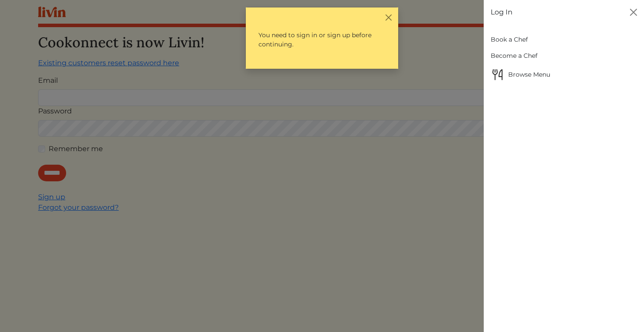 This screenshot has width=644, height=332. I want to click on p: You need to sign in or sign up before continuing., so click(322, 40).